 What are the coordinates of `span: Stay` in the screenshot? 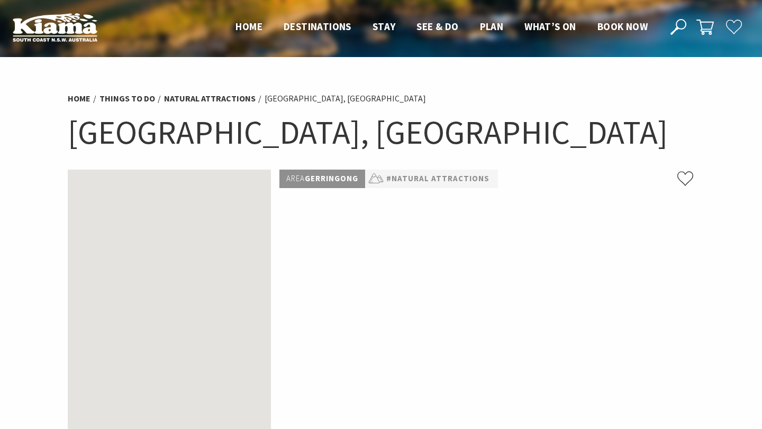 It's located at (384, 26).